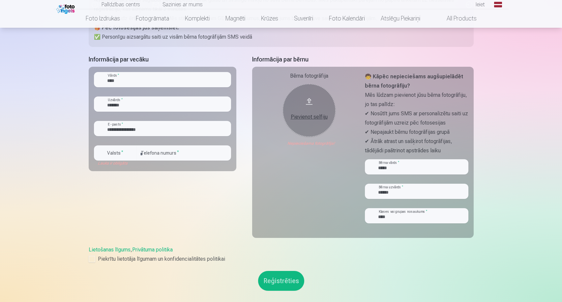 The image size is (562, 302). I want to click on label: Valsts, so click(115, 153).